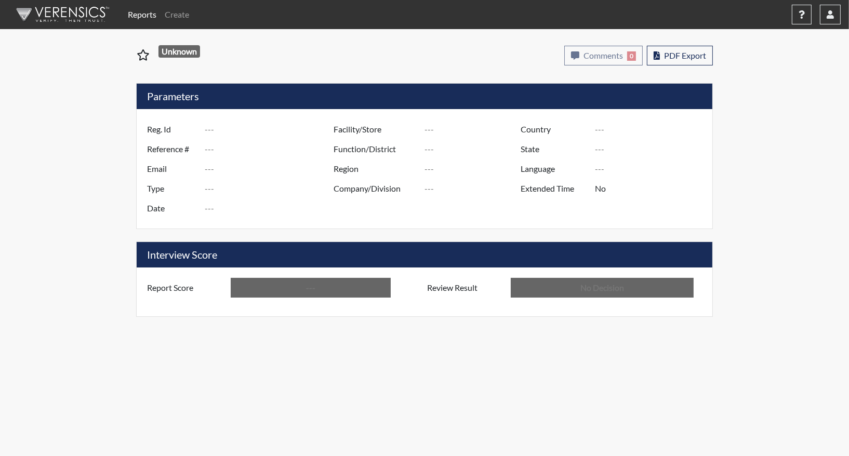  Describe the element at coordinates (375, 129) in the screenshot. I see `label: Facility/Store` at that location.